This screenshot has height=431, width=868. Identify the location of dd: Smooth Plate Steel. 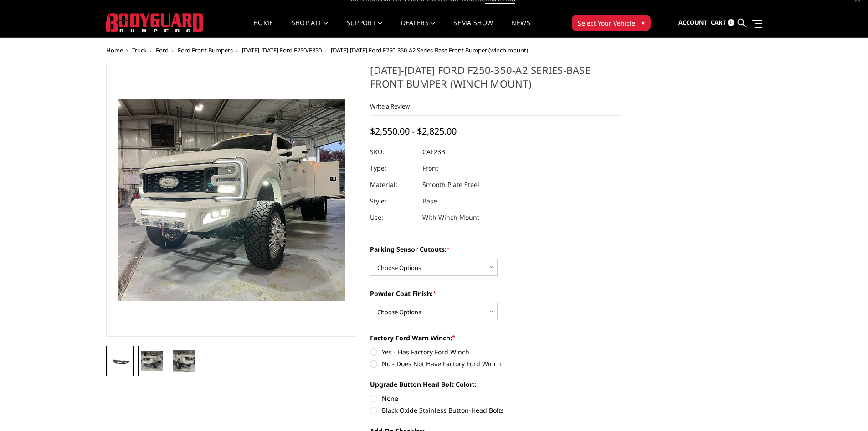
(450, 184).